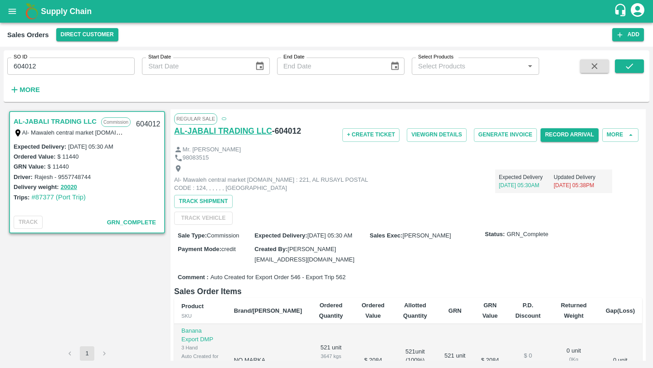  Describe the element at coordinates (331, 310) in the screenshot. I see `b: Ordered Quantity` at that location.